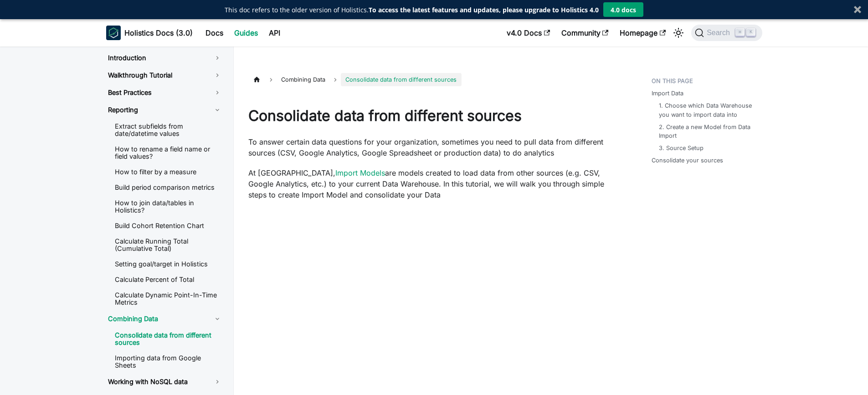 This screenshot has width=868, height=395. I want to click on a: Combining Data, so click(165, 319).